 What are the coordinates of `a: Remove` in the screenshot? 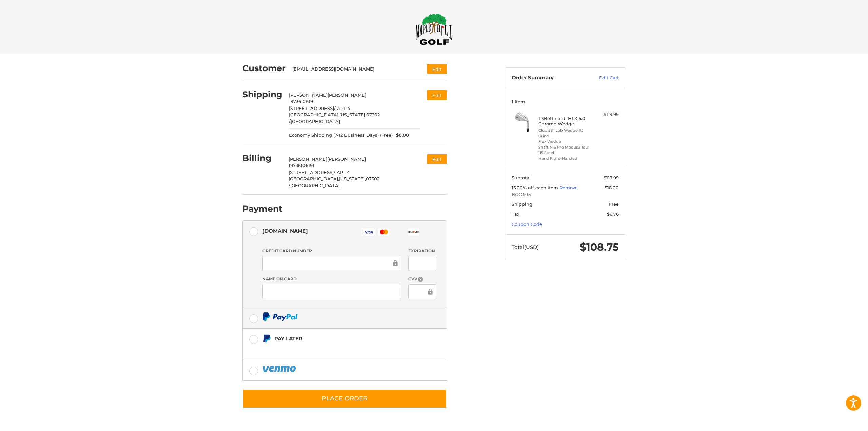 It's located at (569, 188).